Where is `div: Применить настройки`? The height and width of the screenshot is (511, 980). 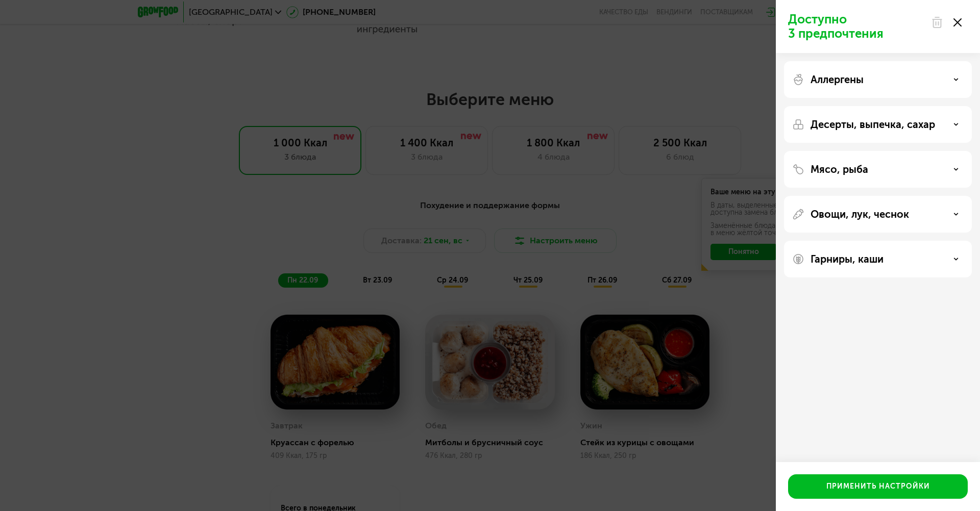 div: Применить настройки is located at coordinates (877, 487).